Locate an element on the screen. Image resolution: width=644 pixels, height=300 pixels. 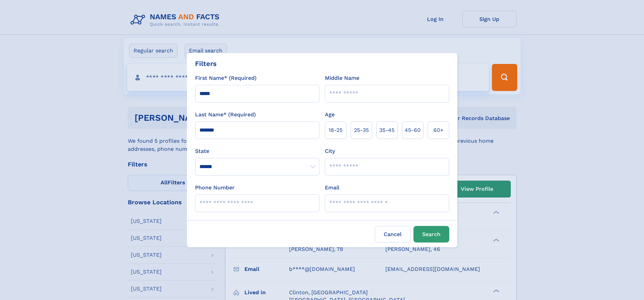
label: First Name* (Required) is located at coordinates (226, 78).